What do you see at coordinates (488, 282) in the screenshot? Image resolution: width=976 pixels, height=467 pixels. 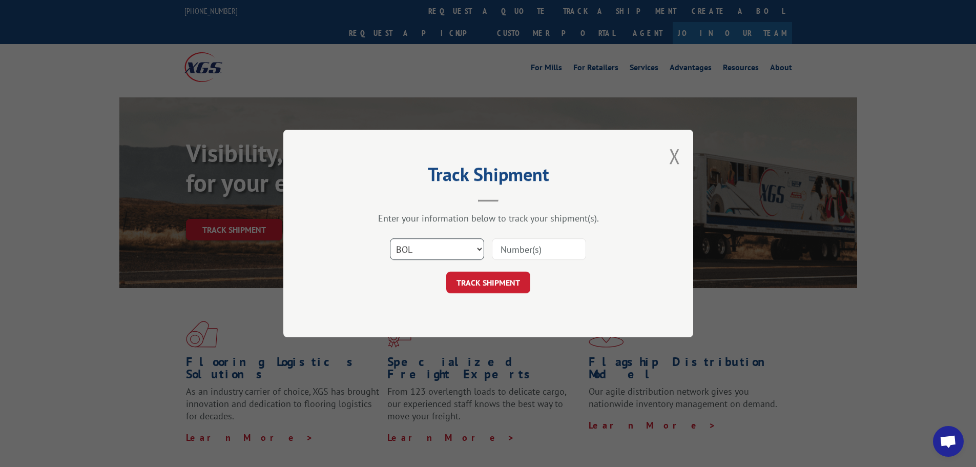 I see `button: TRACK SHIPMENT` at bounding box center [488, 282].